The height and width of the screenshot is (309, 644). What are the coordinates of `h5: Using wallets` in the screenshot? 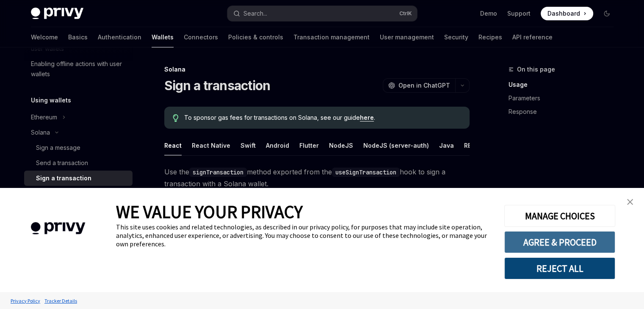 It's located at (51, 100).